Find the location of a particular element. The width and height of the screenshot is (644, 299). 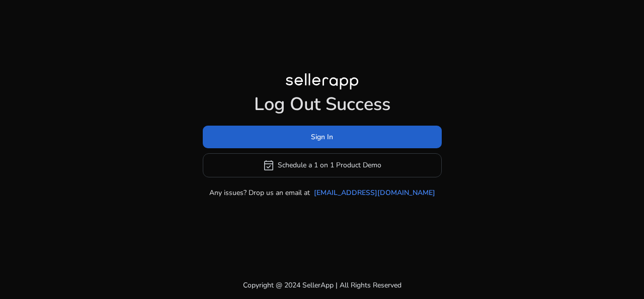

span: Sign In is located at coordinates (322, 137).